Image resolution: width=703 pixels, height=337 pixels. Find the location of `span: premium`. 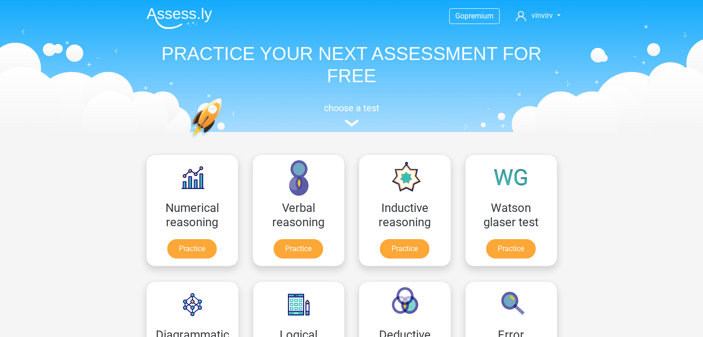

span: premium is located at coordinates (479, 16).